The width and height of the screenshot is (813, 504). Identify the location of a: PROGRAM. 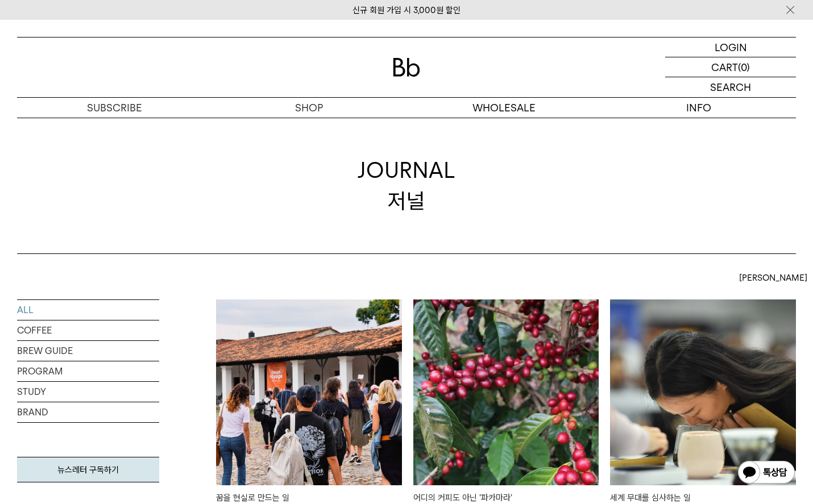
(88, 371).